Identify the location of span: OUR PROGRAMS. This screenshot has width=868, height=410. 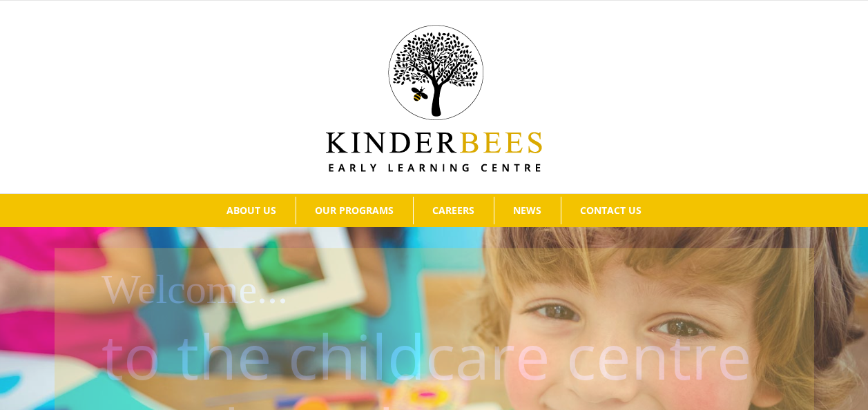
(354, 210).